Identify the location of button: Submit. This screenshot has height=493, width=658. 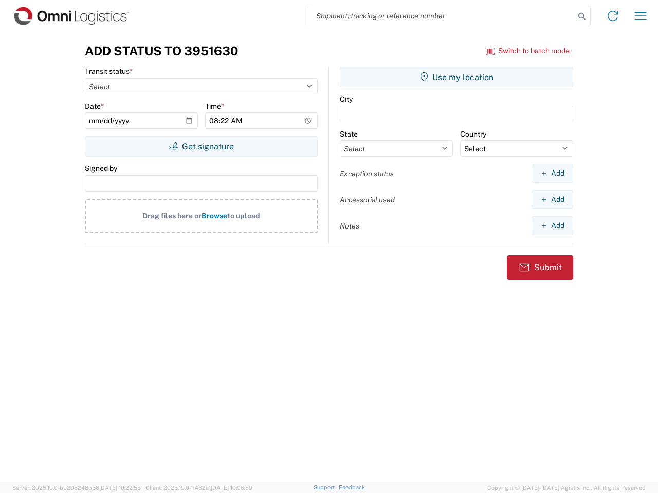
(539, 268).